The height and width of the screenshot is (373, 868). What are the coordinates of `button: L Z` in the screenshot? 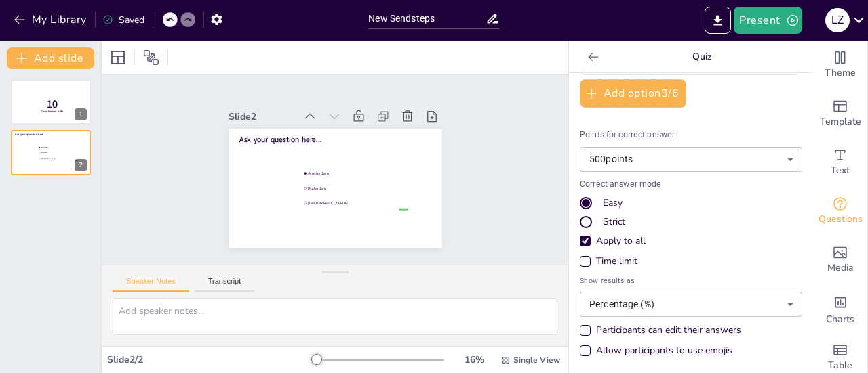 It's located at (837, 20).